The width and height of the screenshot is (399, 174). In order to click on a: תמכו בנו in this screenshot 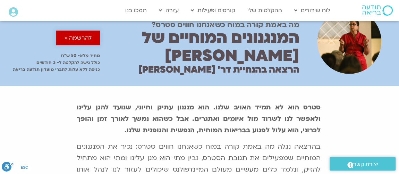, I will do `click(136, 10)`.